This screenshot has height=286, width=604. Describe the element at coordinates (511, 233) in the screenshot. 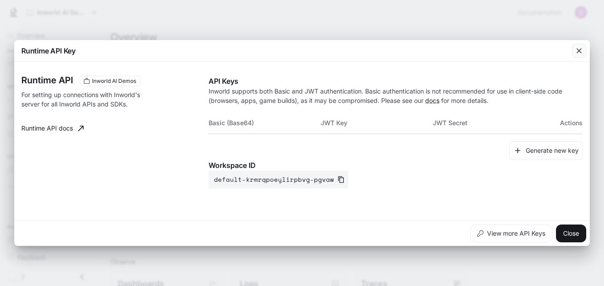

I see `button: View more API Keys` at that location.